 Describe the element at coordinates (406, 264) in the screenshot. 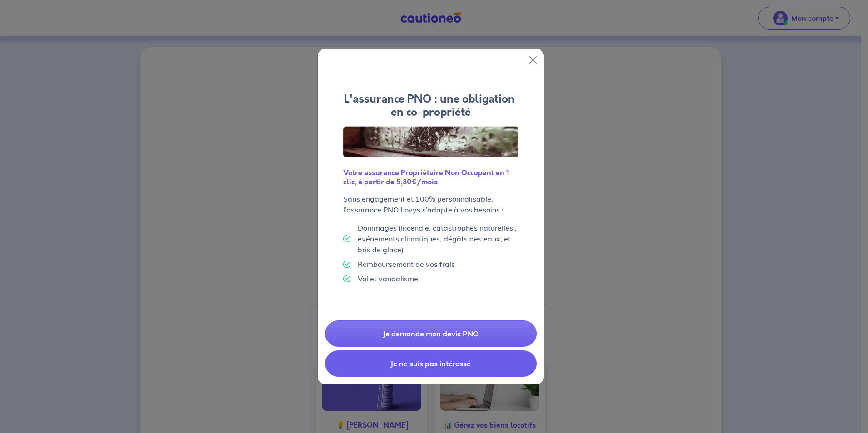

I see `p: Remboursement de vos frais` at that location.